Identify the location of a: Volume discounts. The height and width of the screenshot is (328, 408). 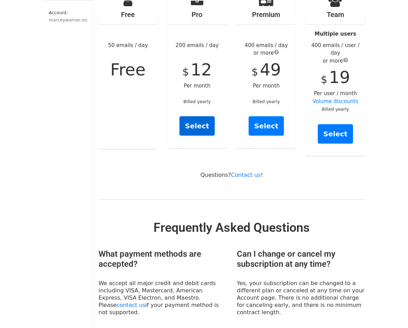
(336, 101).